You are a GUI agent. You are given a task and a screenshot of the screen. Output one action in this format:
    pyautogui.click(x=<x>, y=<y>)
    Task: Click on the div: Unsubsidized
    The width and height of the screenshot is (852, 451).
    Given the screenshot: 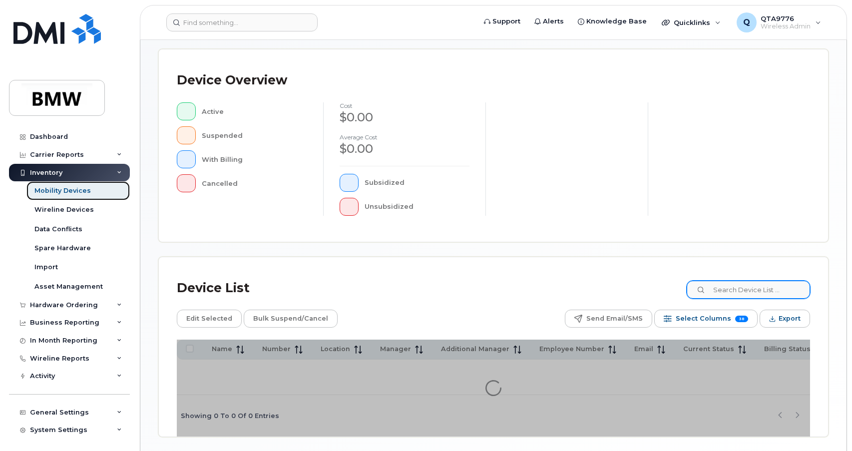 What is the action you would take?
    pyautogui.click(x=417, y=207)
    